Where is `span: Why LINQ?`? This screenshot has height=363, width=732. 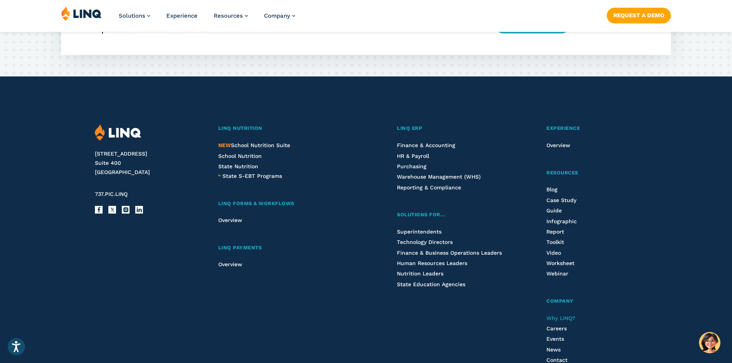 span: Why LINQ? is located at coordinates (561, 318).